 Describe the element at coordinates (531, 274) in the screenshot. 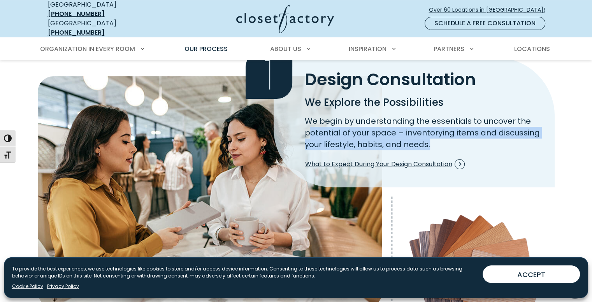

I see `button: ACCEPT` at that location.